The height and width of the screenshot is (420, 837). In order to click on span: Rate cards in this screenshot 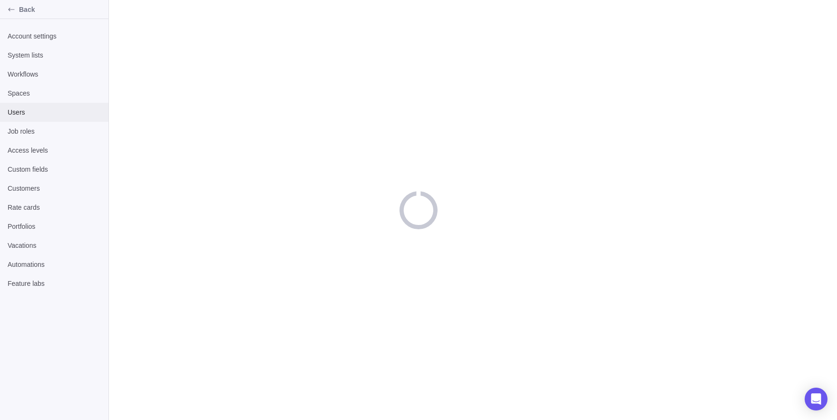, I will do `click(54, 207)`.